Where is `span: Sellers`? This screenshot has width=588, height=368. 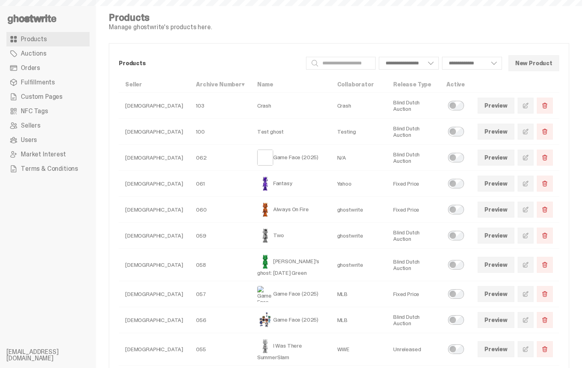 span: Sellers is located at coordinates (30, 125).